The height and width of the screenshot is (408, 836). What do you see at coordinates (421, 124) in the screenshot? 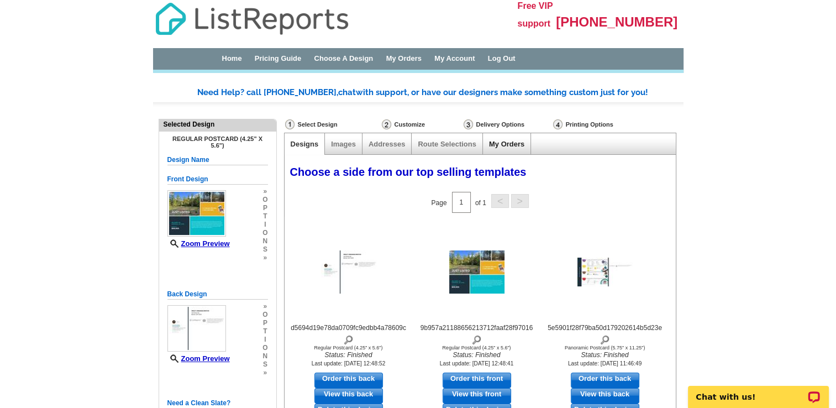
I see `div: Customize` at bounding box center [421, 124].